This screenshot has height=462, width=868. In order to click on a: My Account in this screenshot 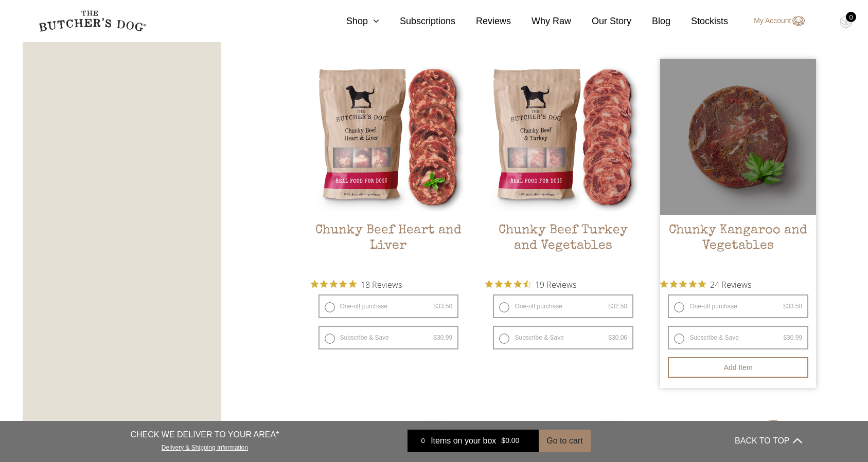, I will do `click(774, 21)`.